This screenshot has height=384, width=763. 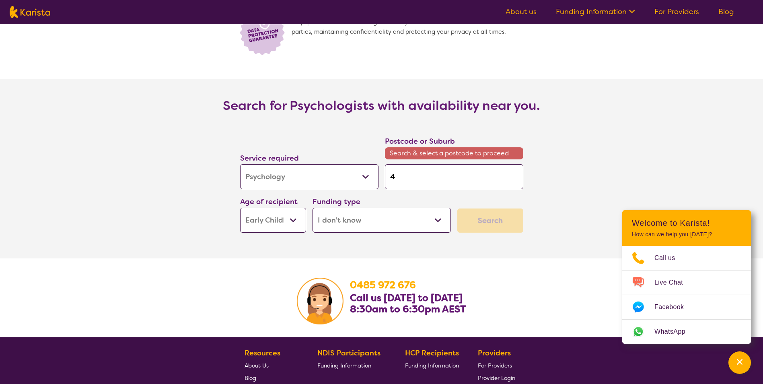 What do you see at coordinates (409, 32) in the screenshot?
I see `span: We prioritise data security with end-to-end encryption, ensuring your information stays private a...` at bounding box center [409, 32].